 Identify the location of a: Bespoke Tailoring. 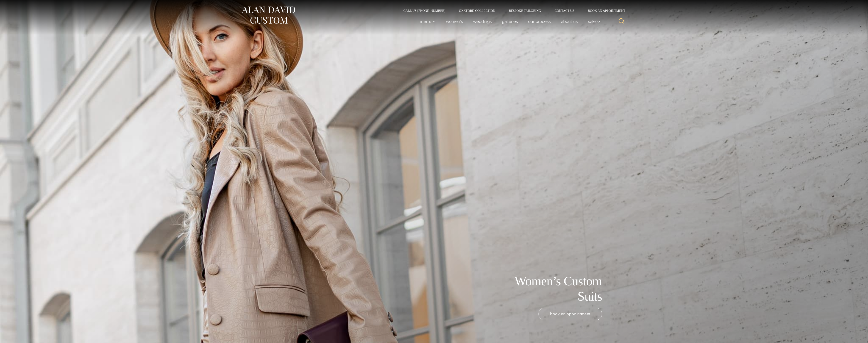
(525, 10).